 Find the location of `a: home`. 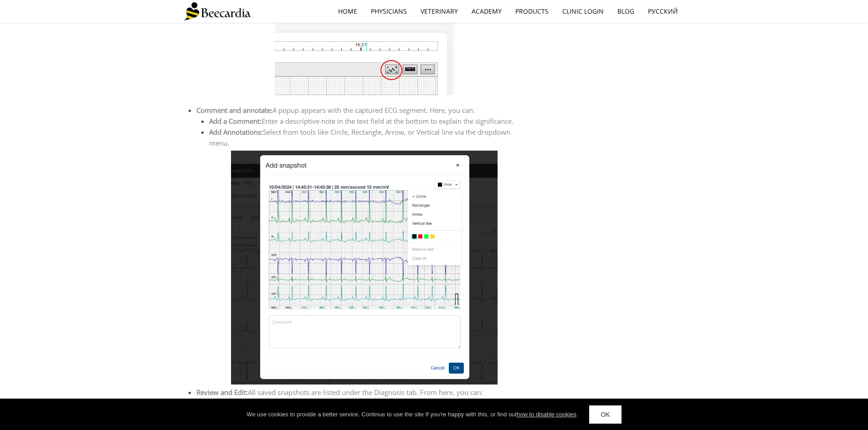

a: home is located at coordinates (347, 11).